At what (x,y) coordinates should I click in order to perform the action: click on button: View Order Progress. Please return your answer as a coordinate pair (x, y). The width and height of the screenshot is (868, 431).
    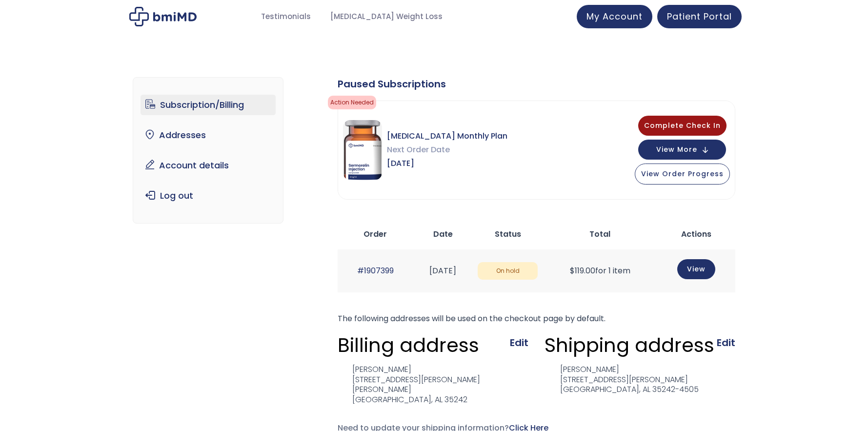
    Looking at the image, I should click on (682, 174).